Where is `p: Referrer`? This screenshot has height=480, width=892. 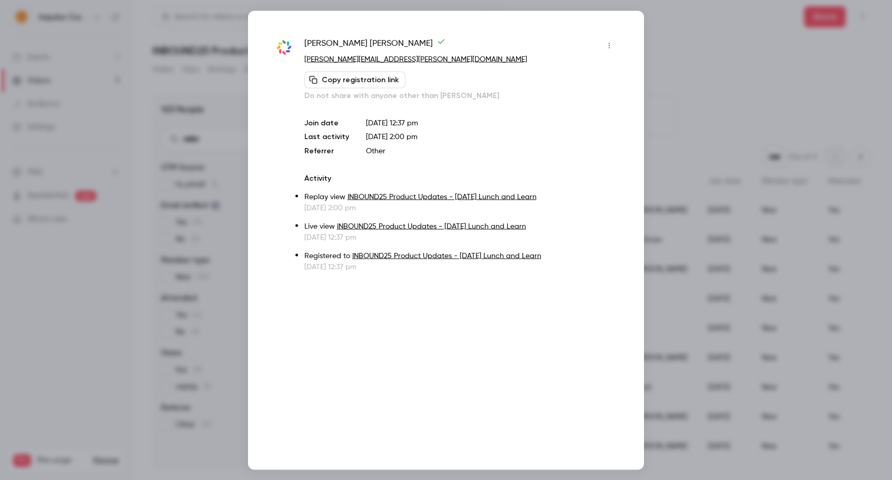 p: Referrer is located at coordinates (327, 151).